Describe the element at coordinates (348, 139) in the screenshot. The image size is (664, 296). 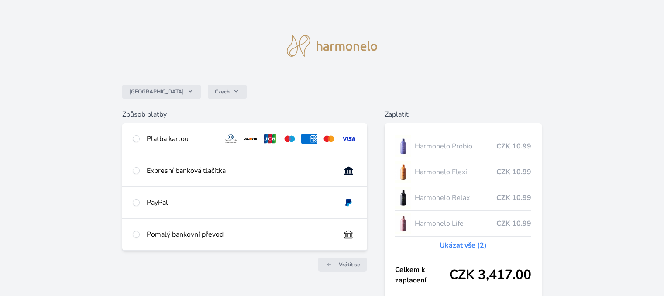
I see `img: visa.svg` at that location.